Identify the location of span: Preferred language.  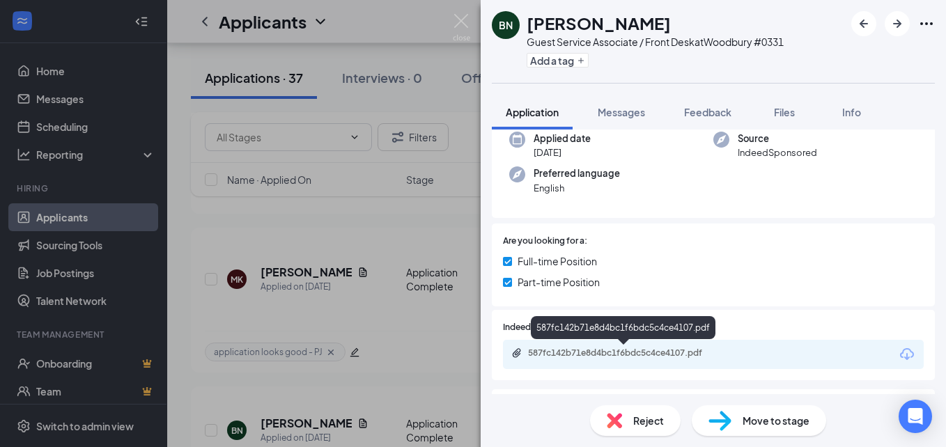
(577, 173).